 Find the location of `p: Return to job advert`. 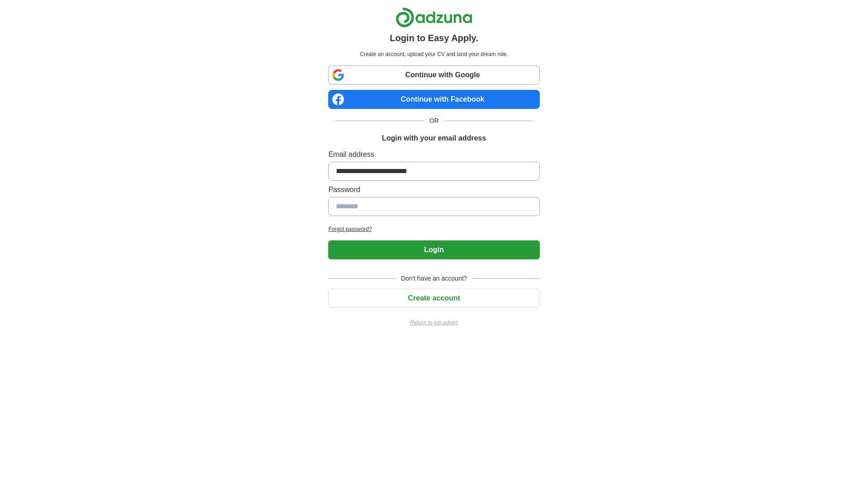

p: Return to job advert is located at coordinates (433, 322).